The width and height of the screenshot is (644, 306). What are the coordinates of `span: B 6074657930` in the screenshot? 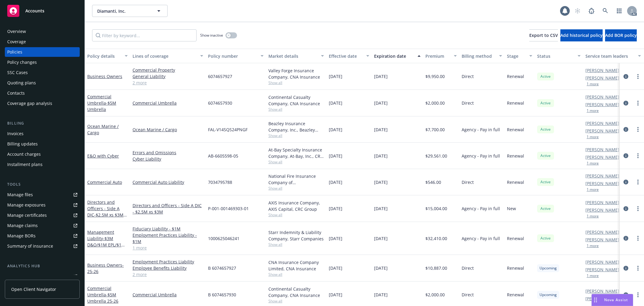 It's located at (222, 295).